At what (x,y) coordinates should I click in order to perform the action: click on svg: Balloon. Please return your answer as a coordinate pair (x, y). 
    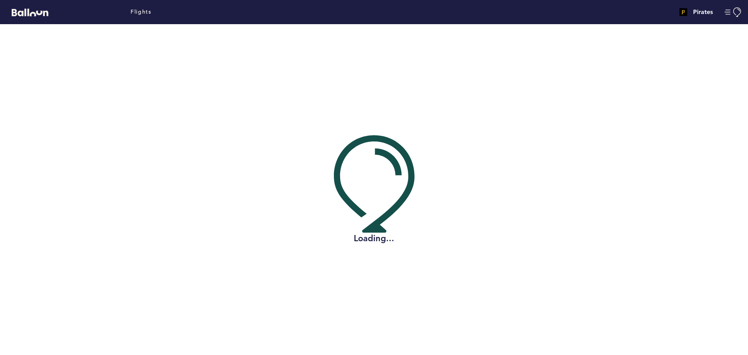
    Looking at the image, I should click on (30, 12).